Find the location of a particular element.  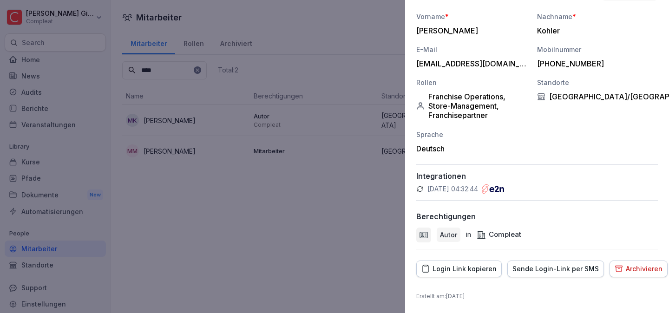

div: Deutsch is located at coordinates (472, 149).